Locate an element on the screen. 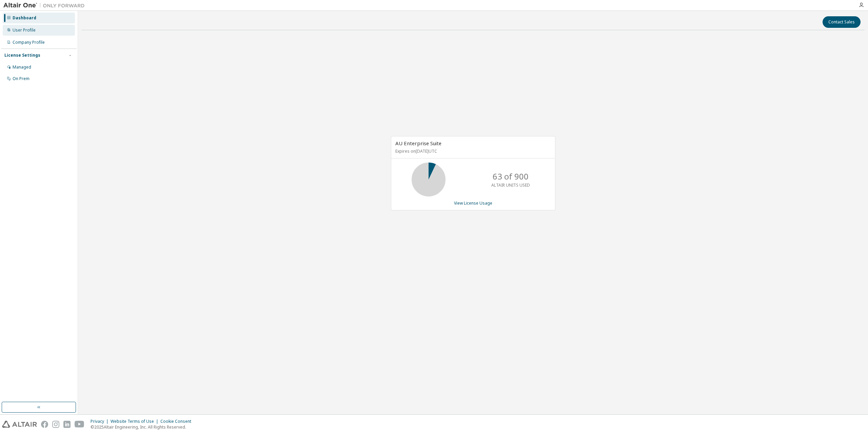  img: Altair One is located at coordinates (46, 6).